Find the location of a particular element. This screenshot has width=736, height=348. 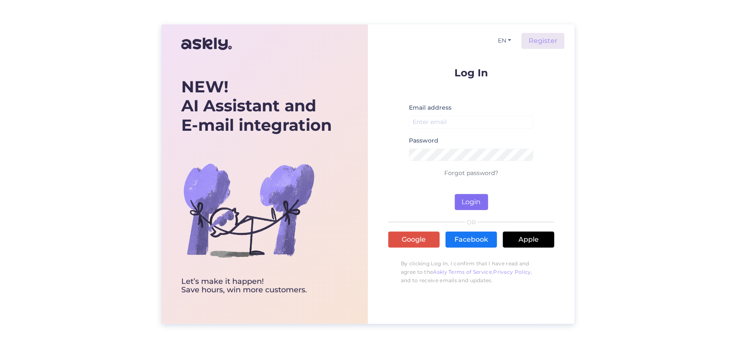

div: Let’s make it happen! Save hours, win more customers. is located at coordinates (256, 286).